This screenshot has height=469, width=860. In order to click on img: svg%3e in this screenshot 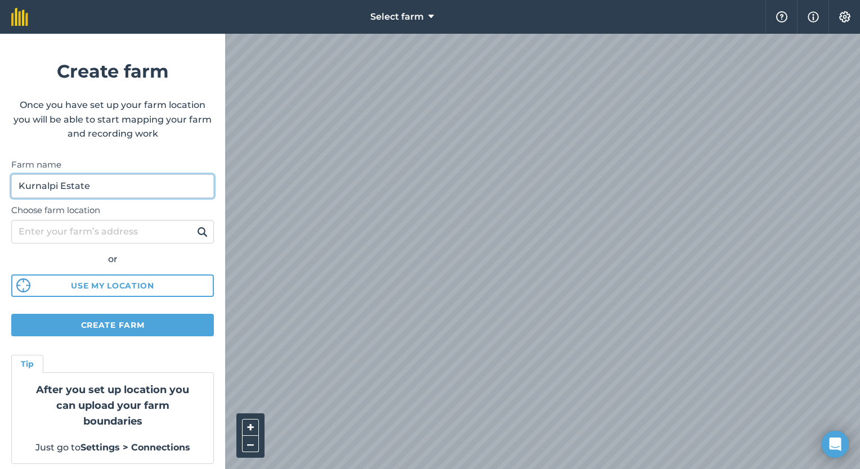, I will do `click(23, 285)`.